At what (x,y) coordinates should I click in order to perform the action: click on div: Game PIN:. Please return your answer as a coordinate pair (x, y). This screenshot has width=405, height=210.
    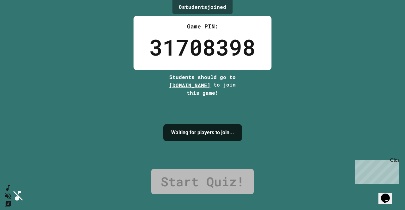
    Looking at the image, I should click on (202, 26).